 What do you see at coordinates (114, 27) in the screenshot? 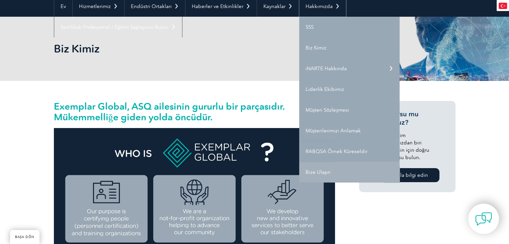
I see `font: Sertifikalı Profesyonel / Eğitim Sağlayıcısı Bulun` at bounding box center [114, 27].